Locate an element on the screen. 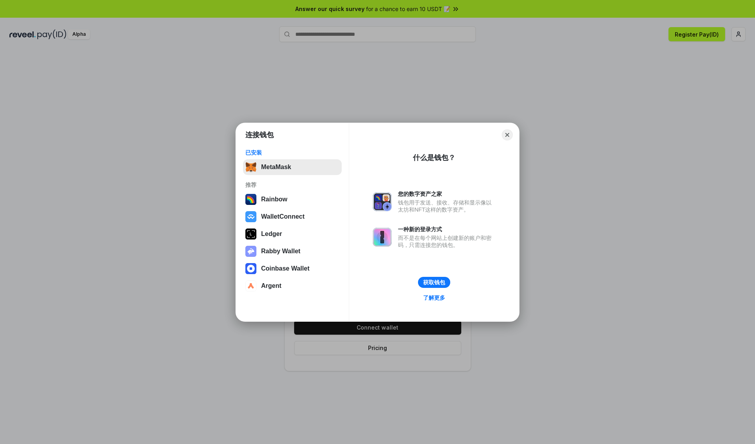 The height and width of the screenshot is (444, 755). div: 什么是钱包？ is located at coordinates (434, 158).